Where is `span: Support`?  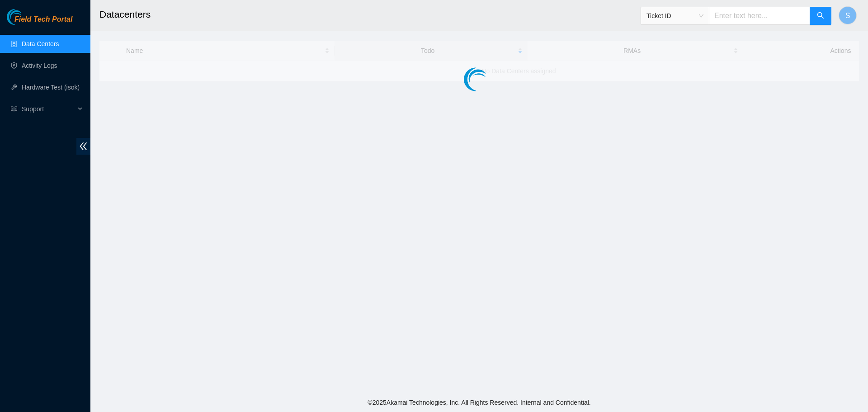
span: Support is located at coordinates (49, 109).